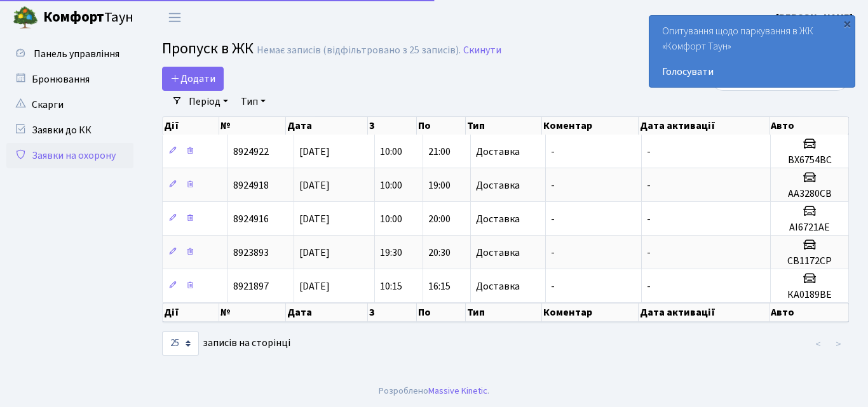 The height and width of the screenshot is (407, 868). Describe the element at coordinates (439, 186) in the screenshot. I see `span: 19:00` at that location.